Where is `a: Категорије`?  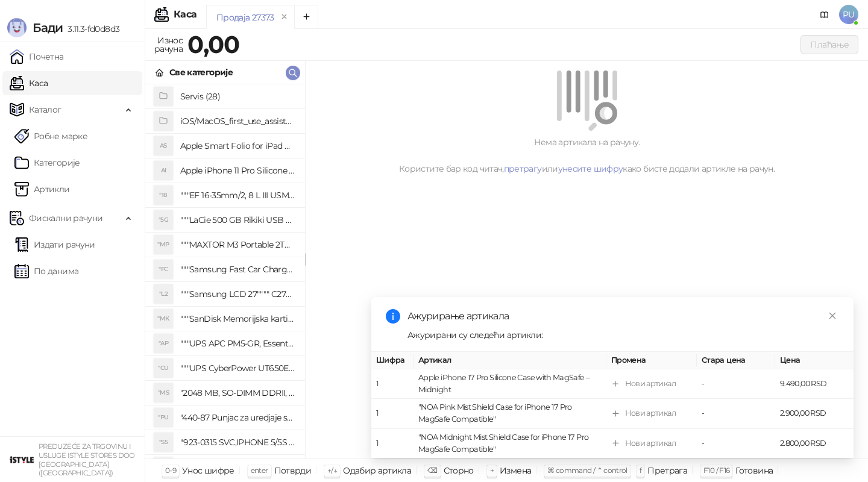 a: Категорије is located at coordinates (47, 163).